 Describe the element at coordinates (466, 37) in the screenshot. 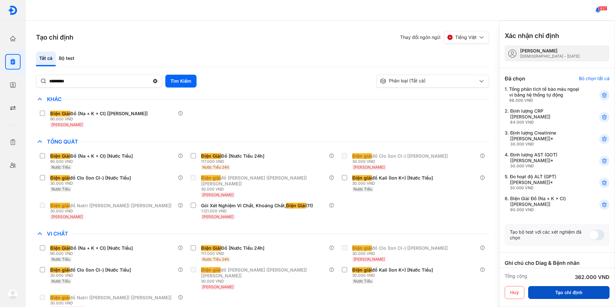

I see `span: Tiếng Việt` at that location.